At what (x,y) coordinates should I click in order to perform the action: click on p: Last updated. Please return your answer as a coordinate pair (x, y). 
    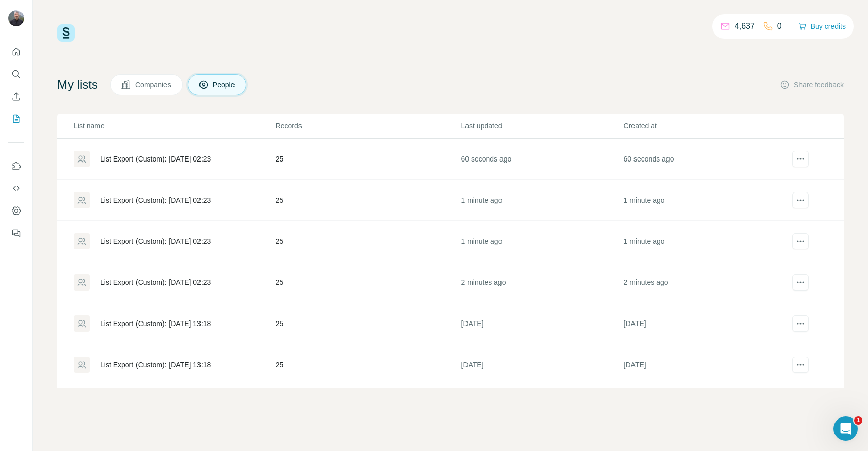
    Looking at the image, I should click on (542, 126).